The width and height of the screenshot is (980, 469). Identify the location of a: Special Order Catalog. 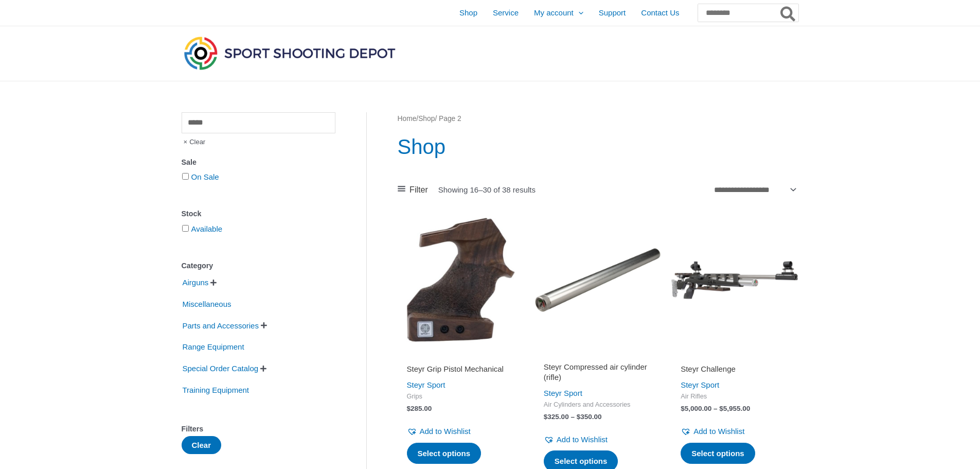
(221, 368).